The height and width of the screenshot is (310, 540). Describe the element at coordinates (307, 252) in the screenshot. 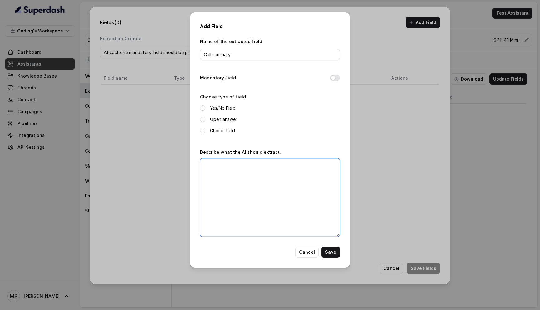

I see `button: Cancel` at that location.